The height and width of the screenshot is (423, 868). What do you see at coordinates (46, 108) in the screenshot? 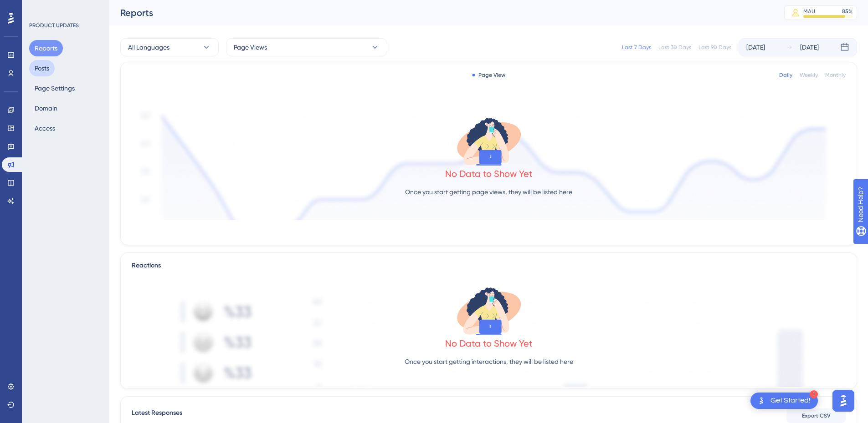
I see `button: Domain` at bounding box center [46, 108].